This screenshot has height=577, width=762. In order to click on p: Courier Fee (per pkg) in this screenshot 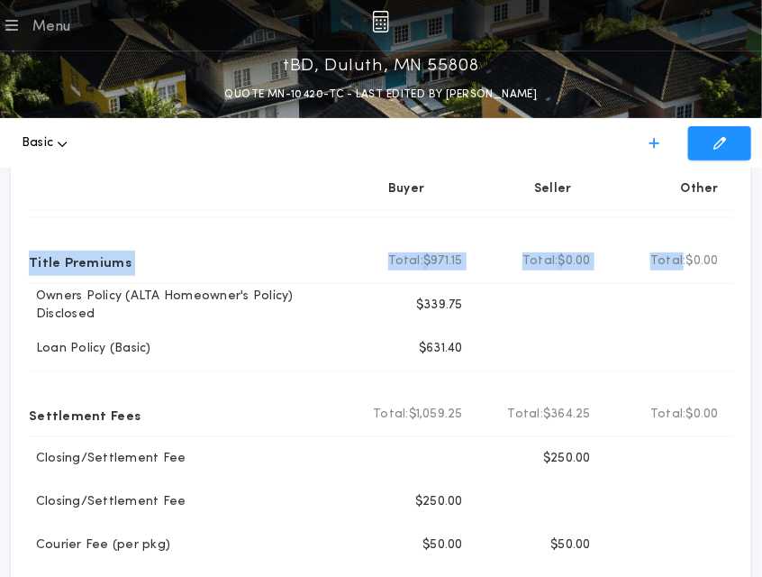, I will do `click(99, 545)`.